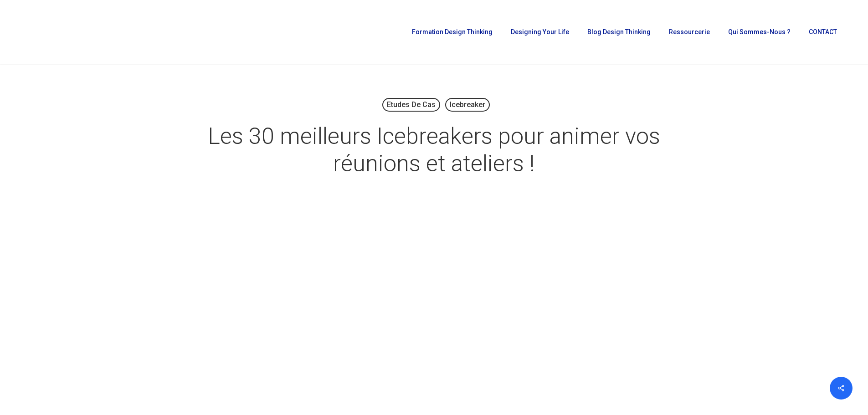 The width and height of the screenshot is (868, 415). I want to click on a: Icebreaker, so click(467, 105).